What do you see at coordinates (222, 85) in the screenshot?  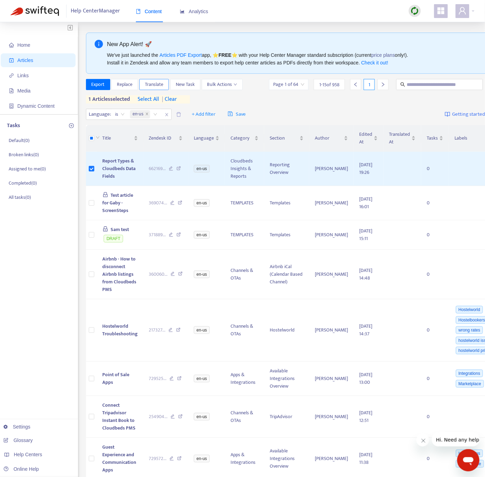 I see `button: Bulk Actionsdown` at bounding box center [222, 85].